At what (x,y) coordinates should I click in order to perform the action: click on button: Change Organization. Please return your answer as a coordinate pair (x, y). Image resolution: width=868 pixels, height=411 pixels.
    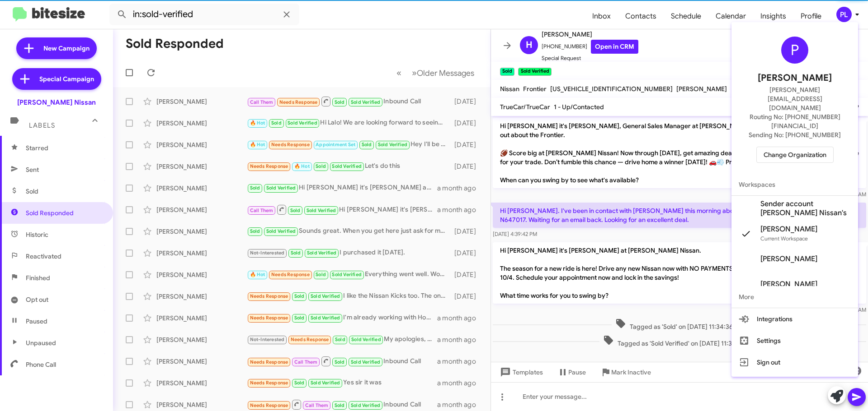
    Looking at the image, I should click on (794, 155).